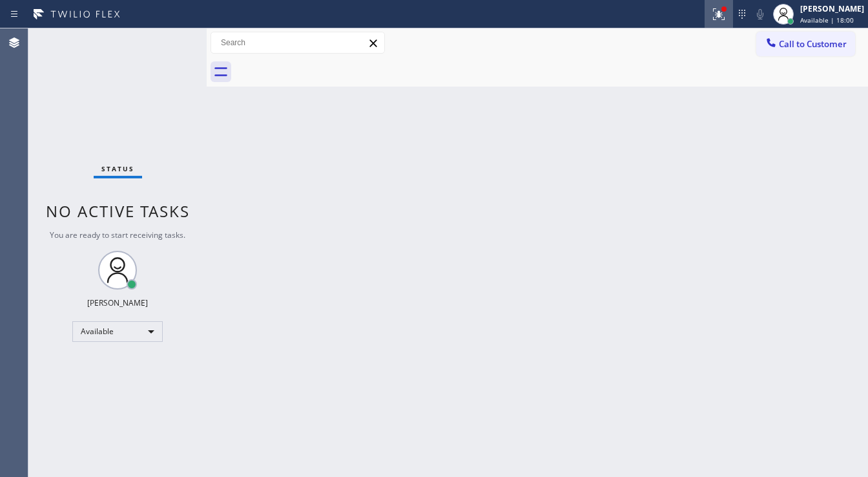  I want to click on input: Search, so click(298, 43).